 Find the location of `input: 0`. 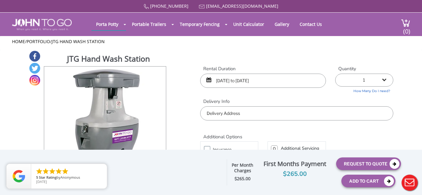

input: 0 is located at coordinates (274, 149).